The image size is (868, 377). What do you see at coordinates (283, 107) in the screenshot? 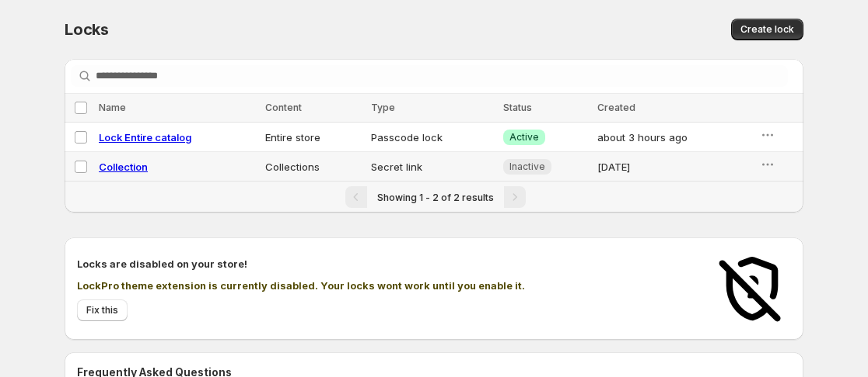
I see `span: Content` at bounding box center [283, 107].